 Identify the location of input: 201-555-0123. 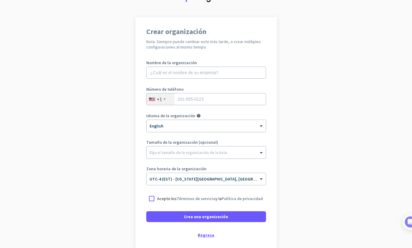
(206, 99).